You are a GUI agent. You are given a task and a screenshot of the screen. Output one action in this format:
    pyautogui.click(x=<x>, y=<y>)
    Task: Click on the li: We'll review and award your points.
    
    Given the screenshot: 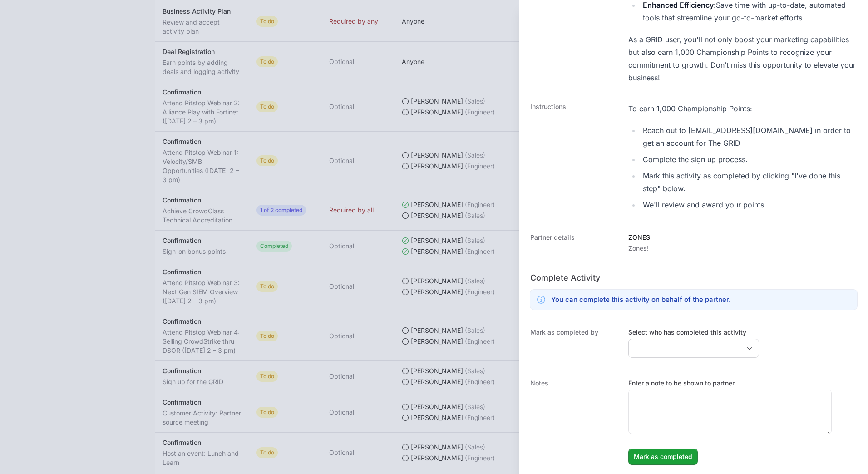 What is the action you would take?
    pyautogui.click(x=748, y=205)
    